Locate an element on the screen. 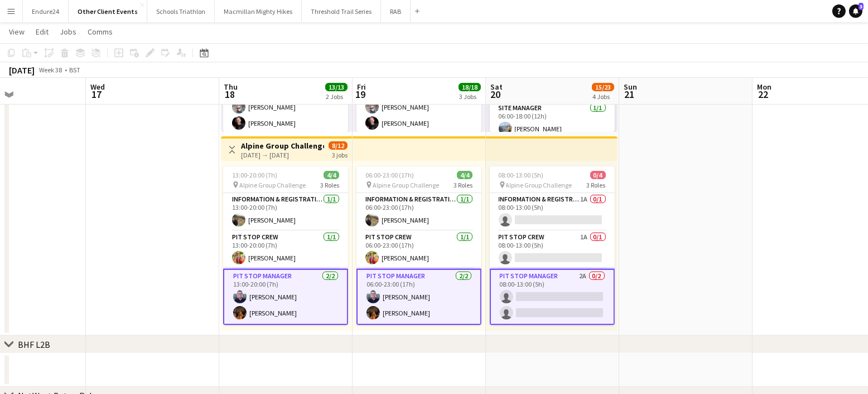 Image resolution: width=868 pixels, height=394 pixels. app-job-card: 06:00-23:00 (17h)4/4 Alpine Group Challenge3 RolesInformation & registration crew1/106:00-23:00 (... is located at coordinates (419, 246).